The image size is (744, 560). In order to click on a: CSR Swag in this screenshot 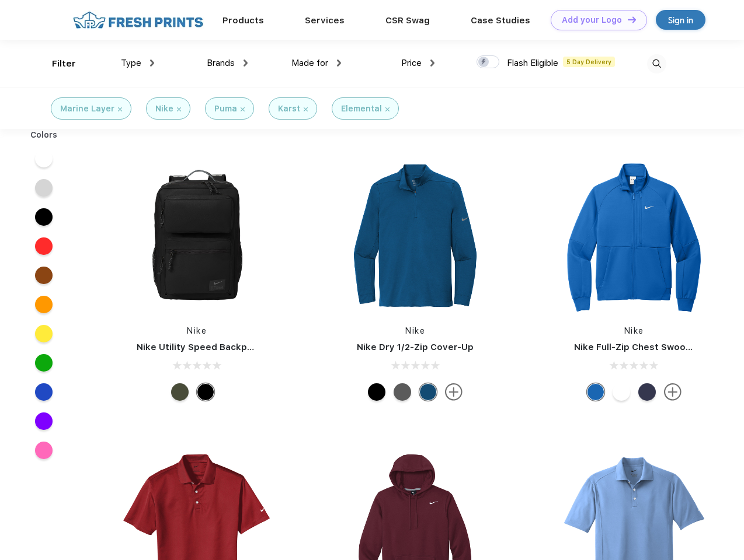, I will do `click(408, 21)`.